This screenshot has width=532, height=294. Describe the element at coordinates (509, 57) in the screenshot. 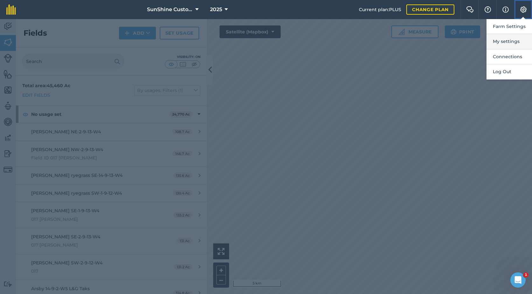

I see `button: Connections` at that location.